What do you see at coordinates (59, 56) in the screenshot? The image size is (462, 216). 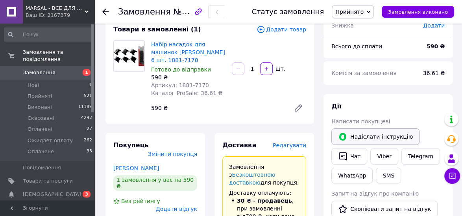 I see `span: Замовлення та повідомлення` at bounding box center [59, 56].